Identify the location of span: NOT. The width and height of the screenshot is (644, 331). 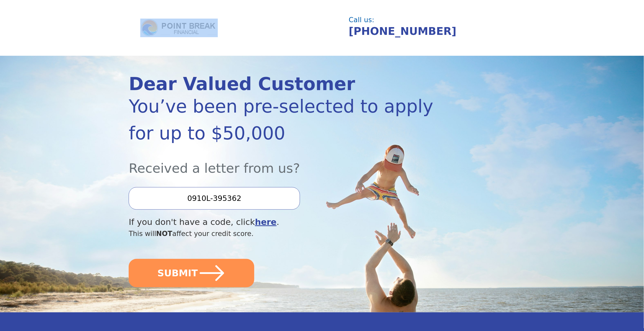
(164, 233).